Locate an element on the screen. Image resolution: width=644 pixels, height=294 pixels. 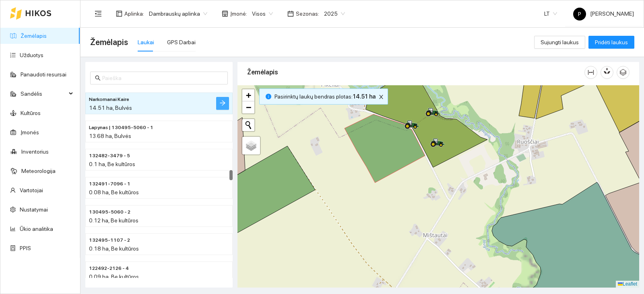
span: 132482-3479 - 5 is located at coordinates (109, 156).